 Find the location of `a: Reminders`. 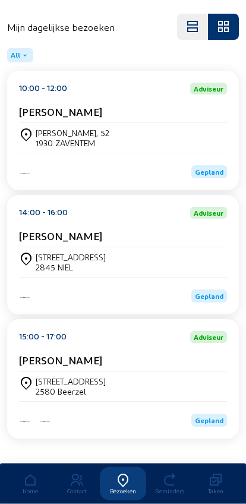

a: Reminders is located at coordinates (169, 484).